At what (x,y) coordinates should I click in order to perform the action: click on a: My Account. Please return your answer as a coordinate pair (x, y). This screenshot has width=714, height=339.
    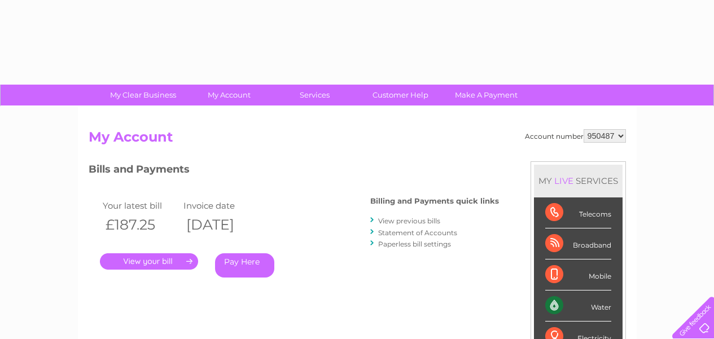
    Looking at the image, I should click on (229, 95).